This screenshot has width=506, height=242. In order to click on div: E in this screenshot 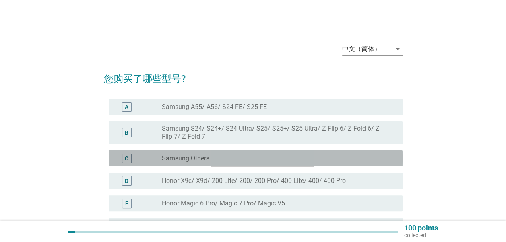, I will do `click(127, 204)`.